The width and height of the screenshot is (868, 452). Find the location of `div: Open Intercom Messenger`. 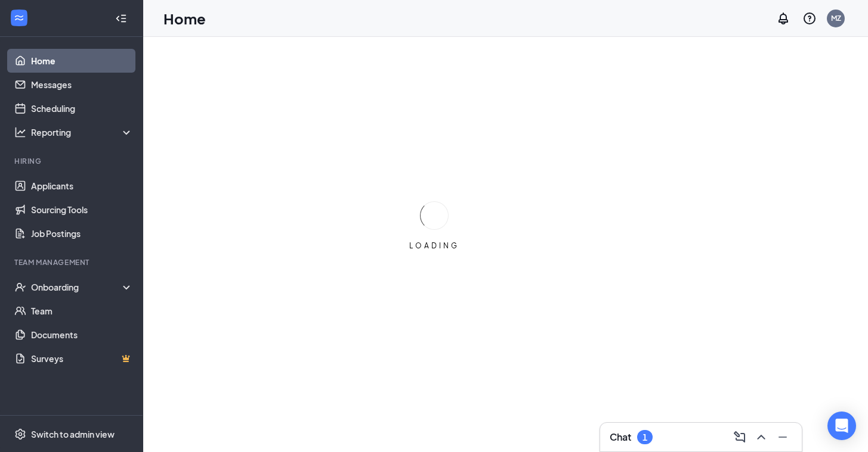

div: Open Intercom Messenger is located at coordinates (841, 426).